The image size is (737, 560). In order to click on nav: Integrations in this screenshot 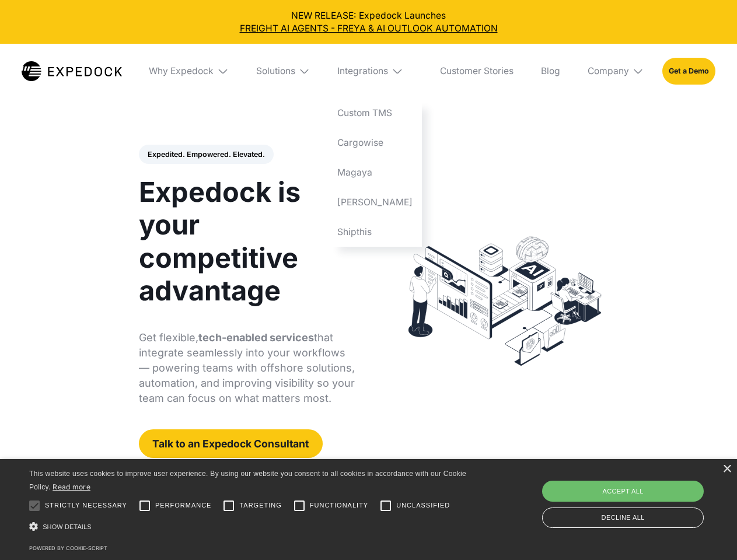, I will do `click(375, 172)`.